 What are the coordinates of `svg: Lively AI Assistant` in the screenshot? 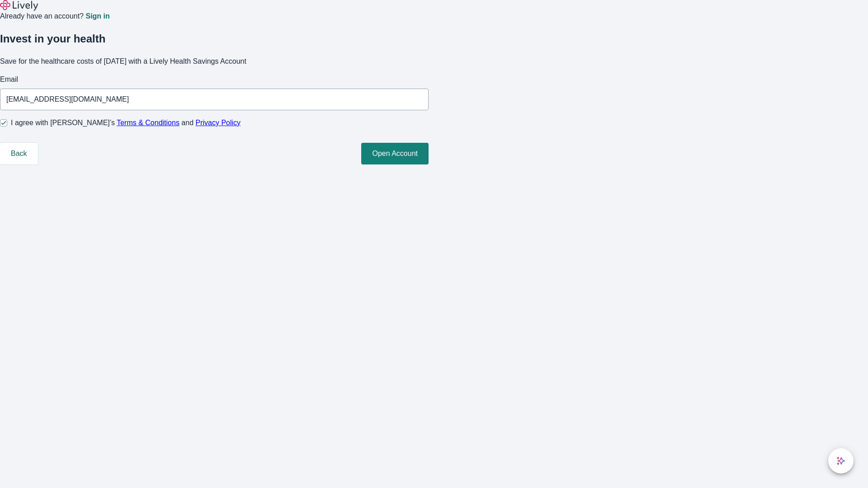 It's located at (840, 461).